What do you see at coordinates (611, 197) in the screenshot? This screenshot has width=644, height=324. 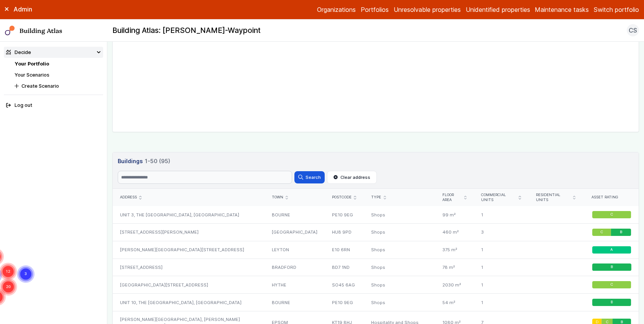 I see `div: Asset rating` at bounding box center [611, 197].